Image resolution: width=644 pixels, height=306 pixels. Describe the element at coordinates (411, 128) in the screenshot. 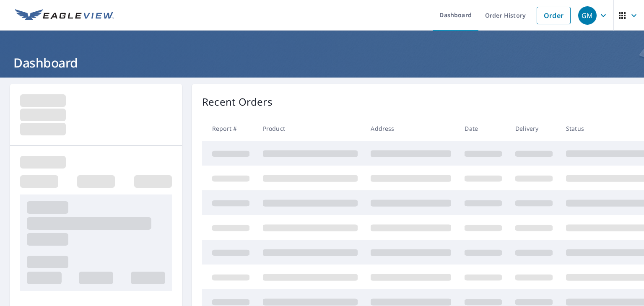

I see `th: Address` at that location.